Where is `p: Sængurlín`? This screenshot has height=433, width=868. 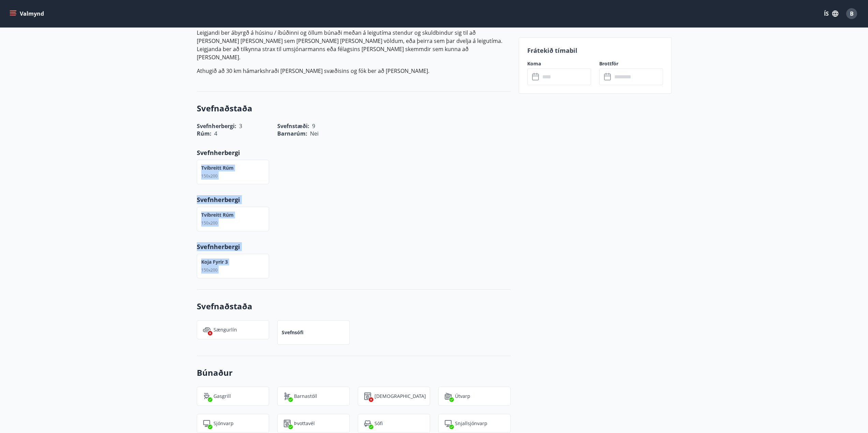
p: Sængurlín is located at coordinates (225, 330).